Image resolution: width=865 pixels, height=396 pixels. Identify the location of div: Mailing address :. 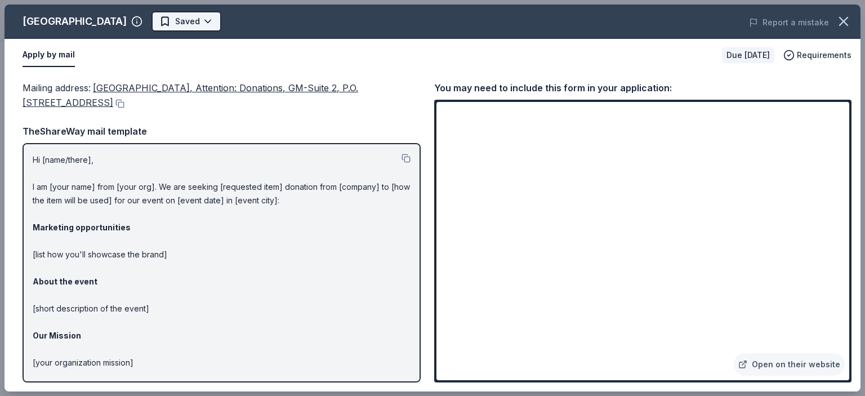
(221, 95).